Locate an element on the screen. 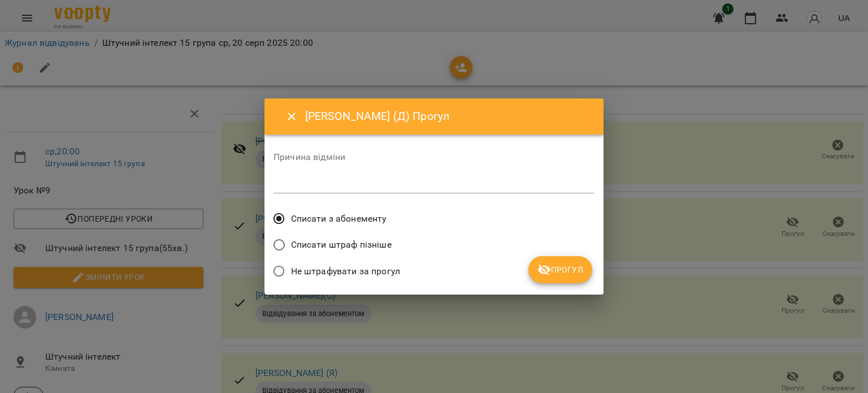 This screenshot has height=393, width=868. label: Причина відміни is located at coordinates (434, 157).